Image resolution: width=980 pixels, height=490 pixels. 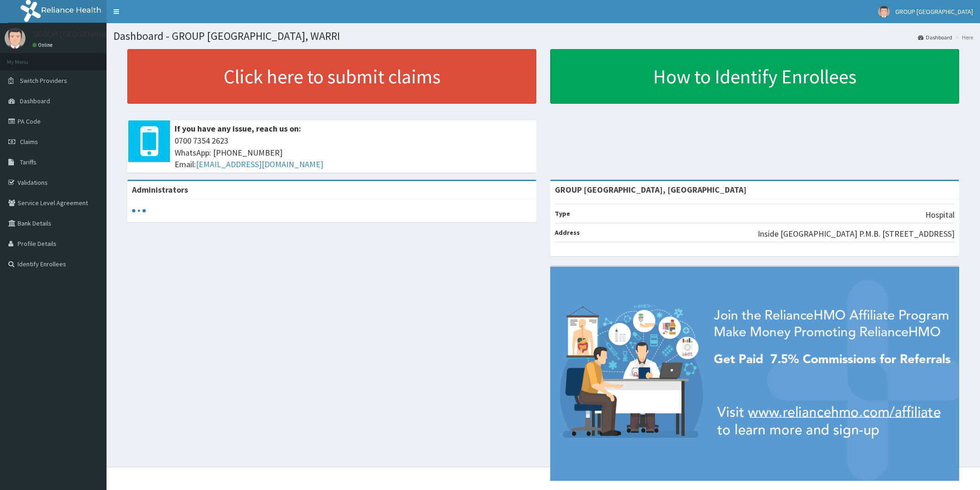 What do you see at coordinates (44, 81) in the screenshot?
I see `span: Switch Providers` at bounding box center [44, 81].